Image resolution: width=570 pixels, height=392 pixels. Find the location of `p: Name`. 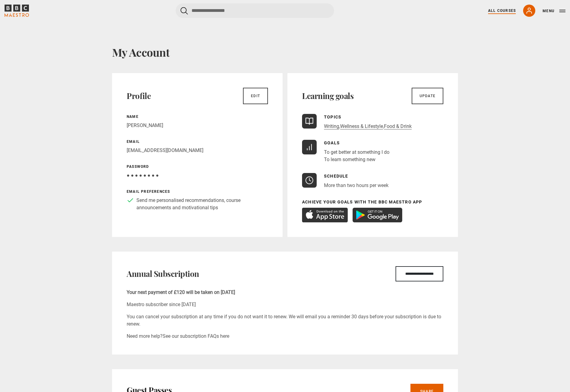

p: Name is located at coordinates (197, 116).